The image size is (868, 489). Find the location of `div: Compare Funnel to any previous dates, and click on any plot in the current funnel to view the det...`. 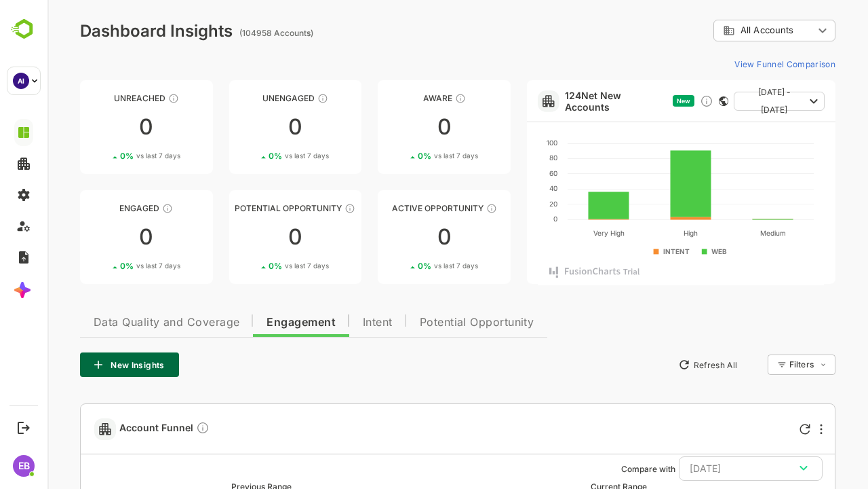

div: Compare Funnel to any previous dates, and click on any plot in the current funnel to view the det... is located at coordinates (156, 428).